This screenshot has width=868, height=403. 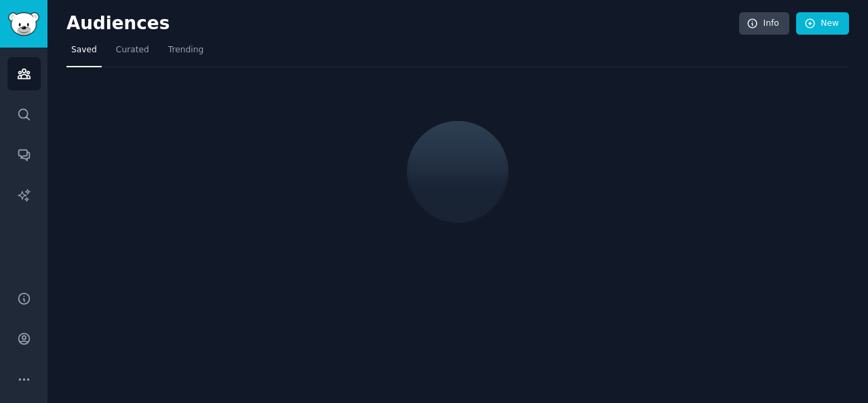 I want to click on h2: Audiences, so click(x=403, y=24).